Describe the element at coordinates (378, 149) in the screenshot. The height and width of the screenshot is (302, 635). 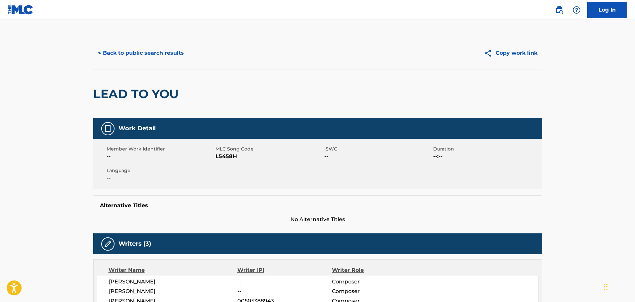
I see `span: ISWC` at that location.